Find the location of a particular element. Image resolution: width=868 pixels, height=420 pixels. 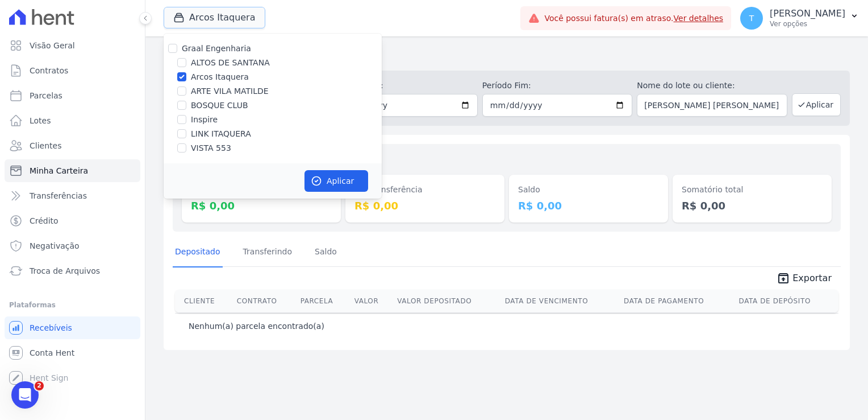

label: Inspire is located at coordinates (204, 119).